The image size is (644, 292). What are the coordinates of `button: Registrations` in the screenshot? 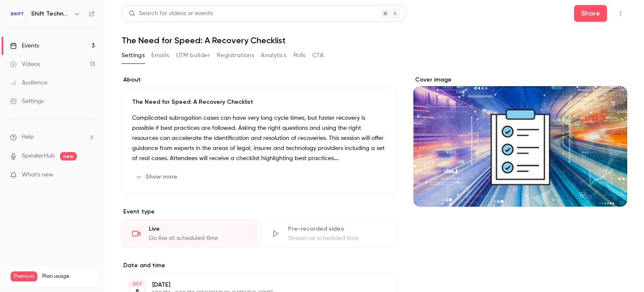 It's located at (235, 55).